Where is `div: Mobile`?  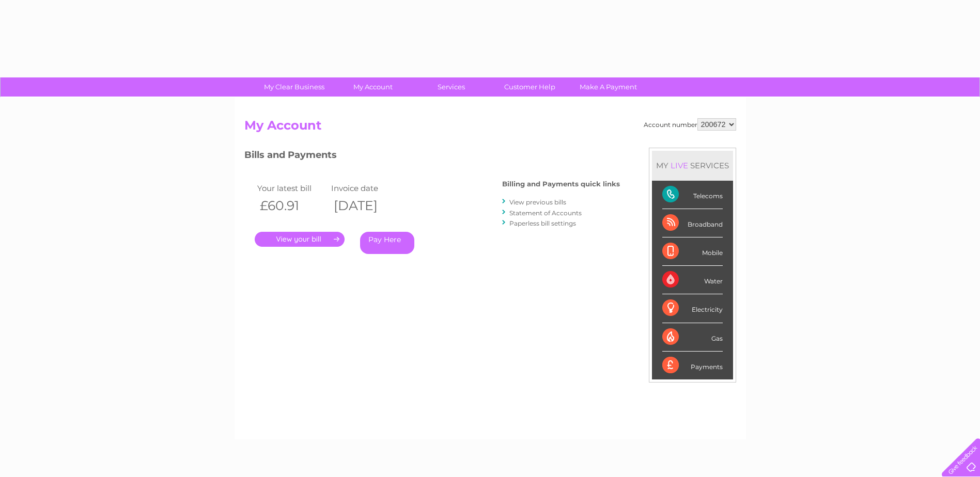
div: Mobile is located at coordinates (693, 251).